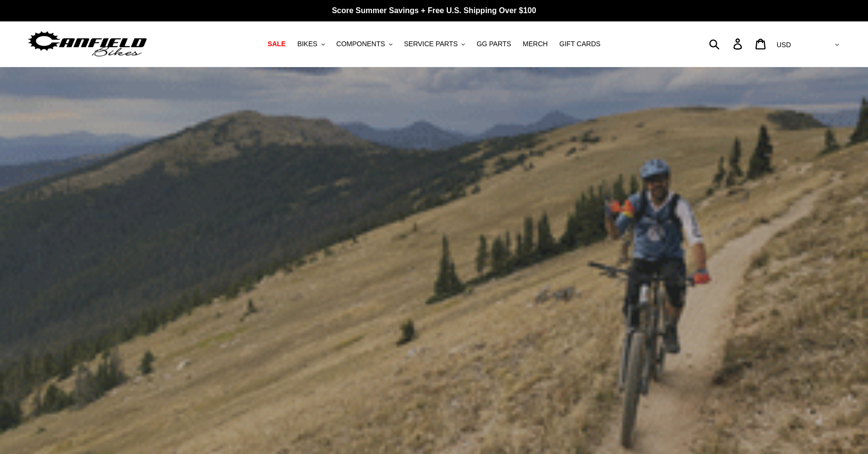 The height and width of the screenshot is (454, 868). Describe the element at coordinates (311, 43) in the screenshot. I see `button: BIKES` at that location.